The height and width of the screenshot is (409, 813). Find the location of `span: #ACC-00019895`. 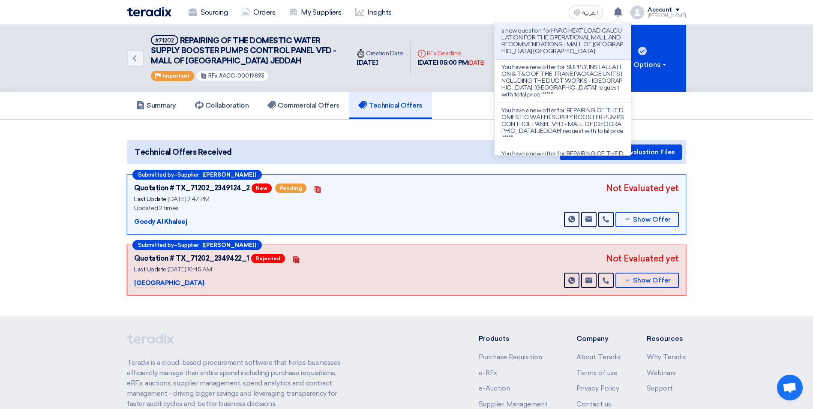

span: #ACC-00019895 is located at coordinates (242, 75).